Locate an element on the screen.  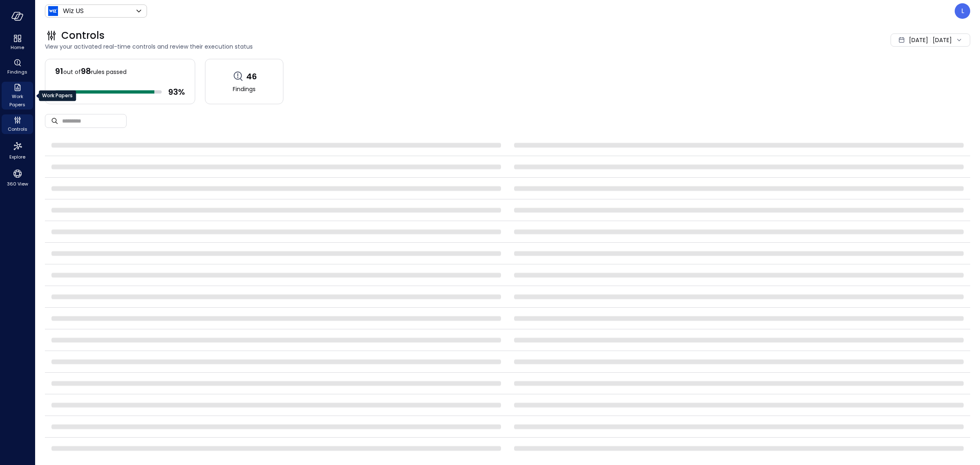
span: out of is located at coordinates (72, 72).